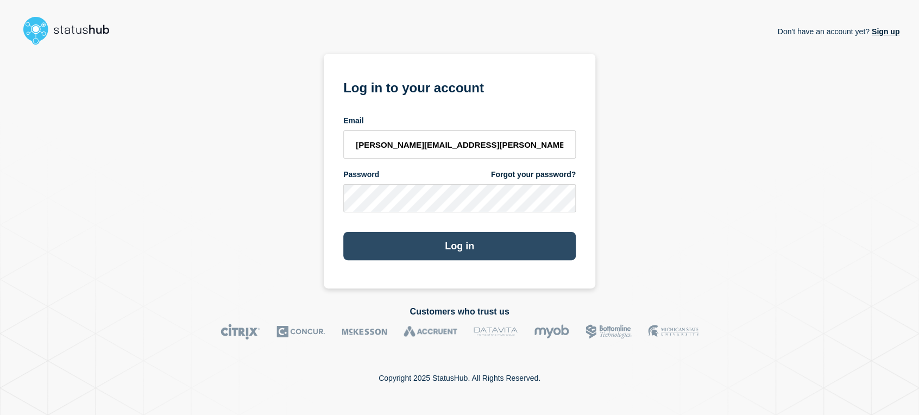 The height and width of the screenshot is (415, 919). Describe the element at coordinates (240, 331) in the screenshot. I see `img: Citrix logo` at that location.